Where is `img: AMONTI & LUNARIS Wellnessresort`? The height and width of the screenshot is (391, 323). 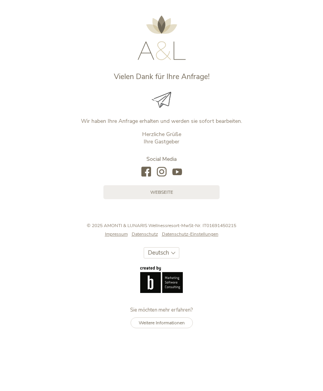 img: AMONTI & LUNARIS Wellnessresort is located at coordinates (162, 38).